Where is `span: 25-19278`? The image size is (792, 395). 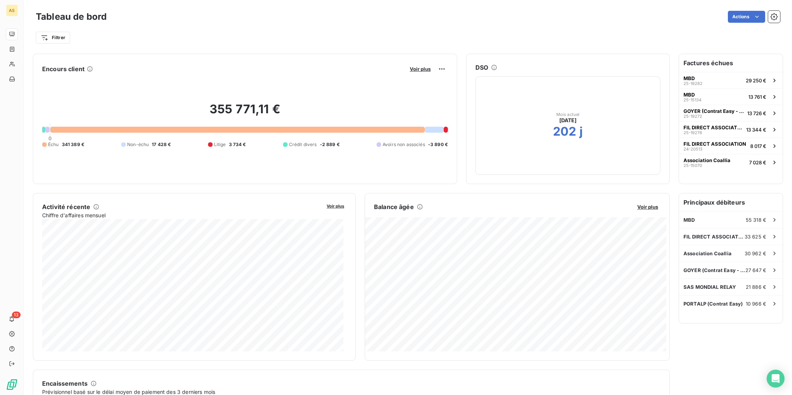
span: 25-19278 is located at coordinates (693, 133).